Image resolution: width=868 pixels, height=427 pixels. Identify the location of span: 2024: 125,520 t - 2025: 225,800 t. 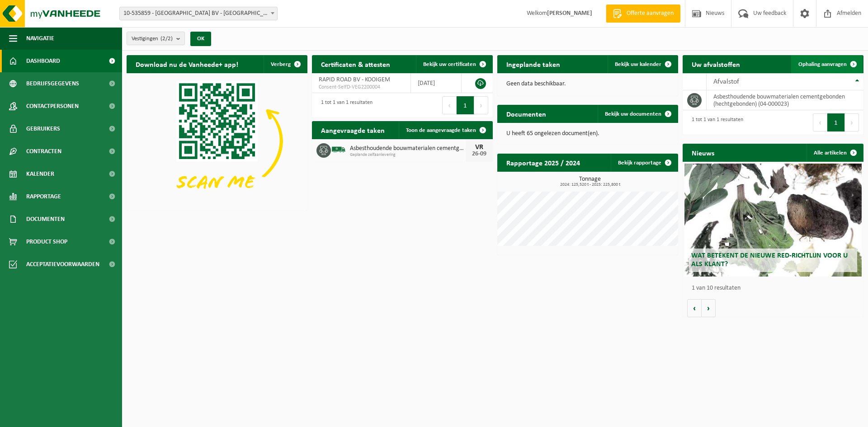
(590, 185).